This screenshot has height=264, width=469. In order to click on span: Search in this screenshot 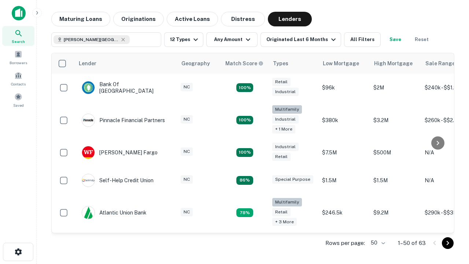, I will do `click(18, 41)`.